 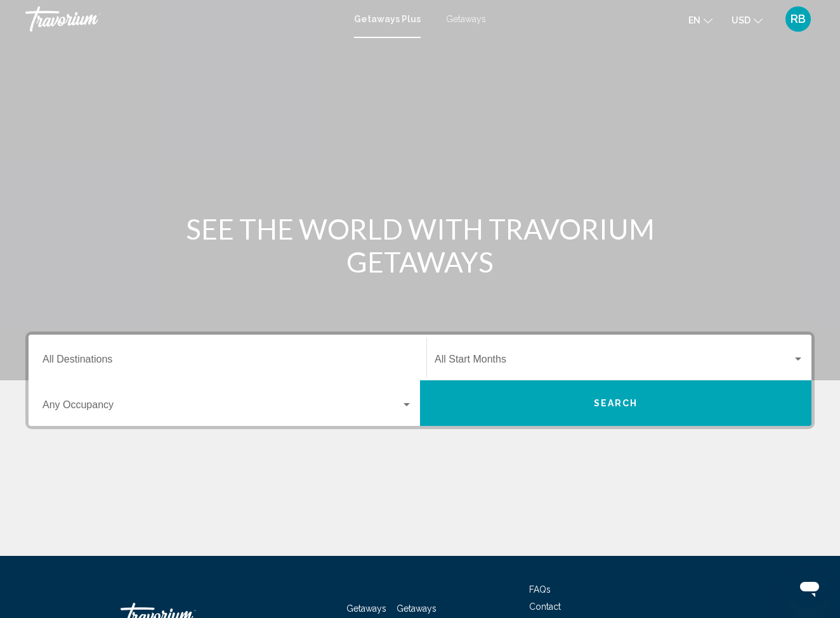 What do you see at coordinates (387, 19) in the screenshot?
I see `span: Getaways Plus` at bounding box center [387, 19].